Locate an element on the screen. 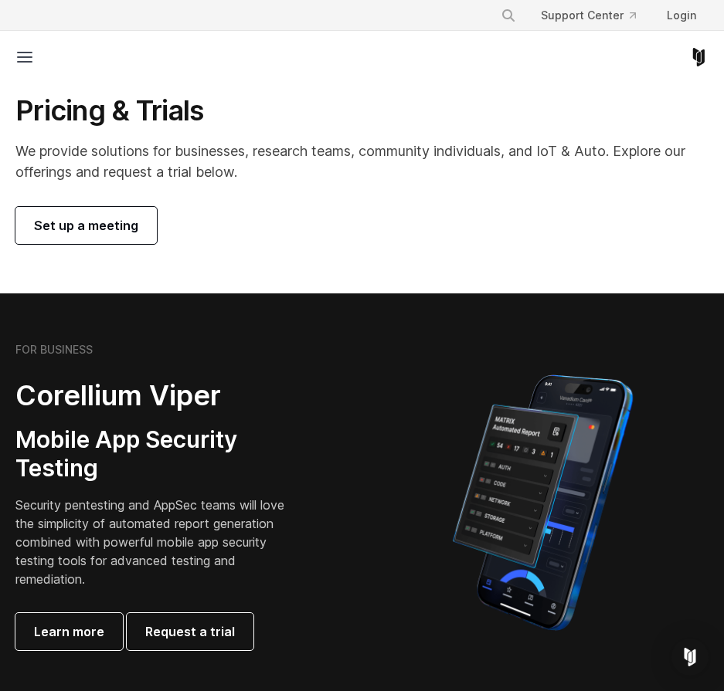 The width and height of the screenshot is (724, 691). h6: FOR BUSINESS is located at coordinates (54, 350).